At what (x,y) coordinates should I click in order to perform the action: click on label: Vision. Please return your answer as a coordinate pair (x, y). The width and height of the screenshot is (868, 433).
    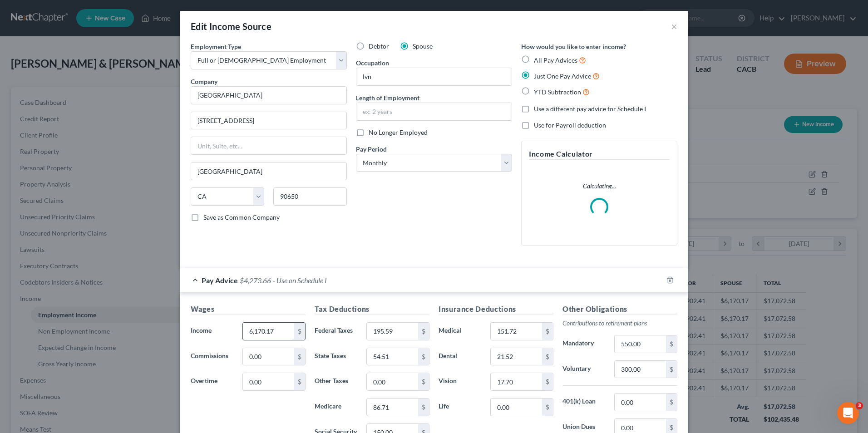
    Looking at the image, I should click on (459, 382).